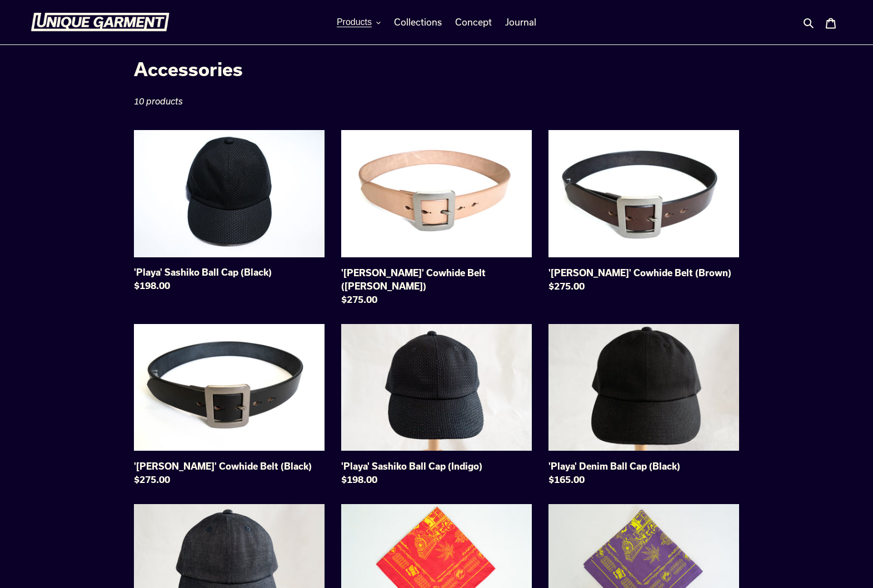 This screenshot has width=873, height=588. Describe the element at coordinates (100, 22) in the screenshot. I see `img: Unique Garment` at that location.